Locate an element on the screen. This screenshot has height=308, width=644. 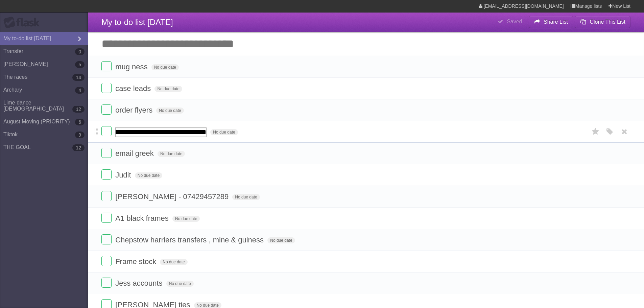
b: Saved is located at coordinates (514, 21).